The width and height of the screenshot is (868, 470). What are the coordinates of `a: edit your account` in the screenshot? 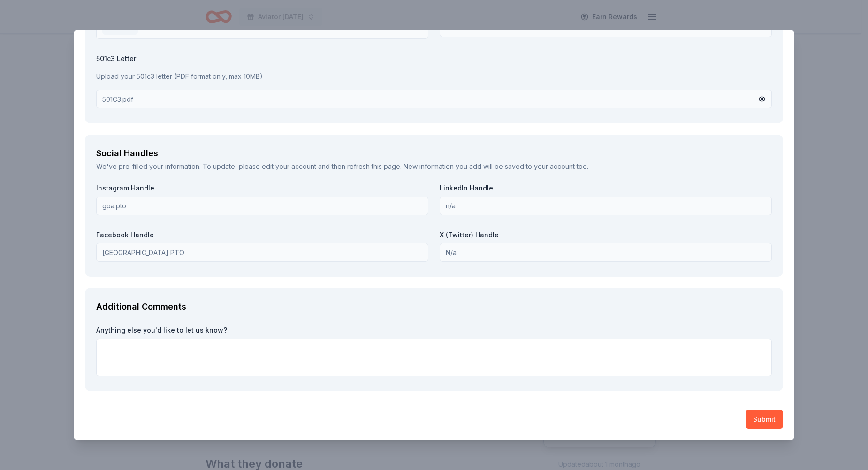 It's located at (289, 166).